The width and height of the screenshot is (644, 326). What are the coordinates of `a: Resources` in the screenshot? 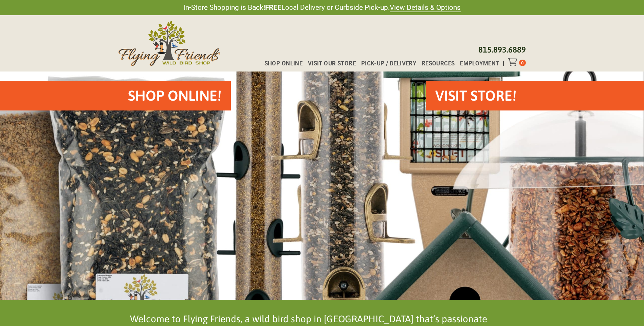 It's located at (435, 64).